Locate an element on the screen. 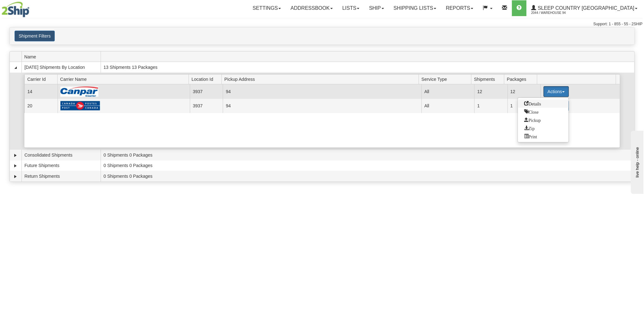 This screenshot has height=323, width=644. a: Collapse is located at coordinates (16, 68).